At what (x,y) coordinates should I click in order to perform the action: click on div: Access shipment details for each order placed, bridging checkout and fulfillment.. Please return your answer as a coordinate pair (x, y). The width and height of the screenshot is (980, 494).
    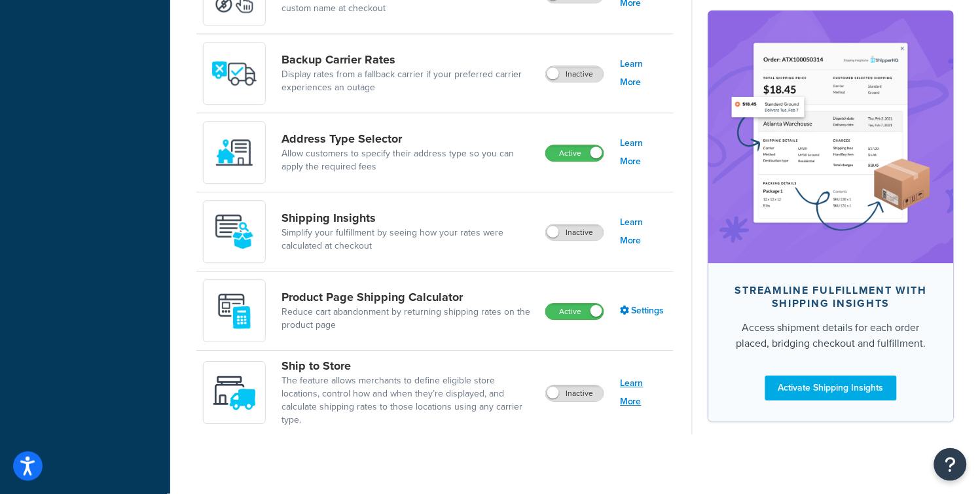
    Looking at the image, I should click on (831, 335).